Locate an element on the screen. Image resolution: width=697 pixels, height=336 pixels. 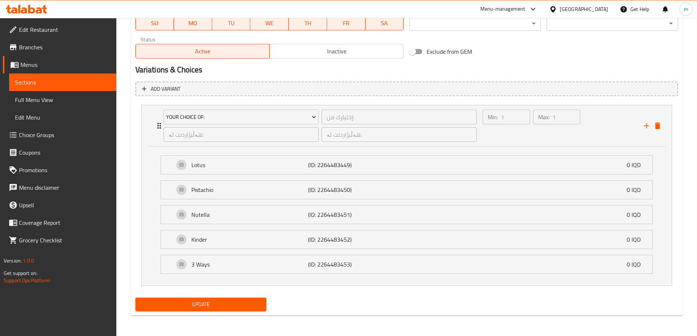
a: Coupons is located at coordinates (60, 153).